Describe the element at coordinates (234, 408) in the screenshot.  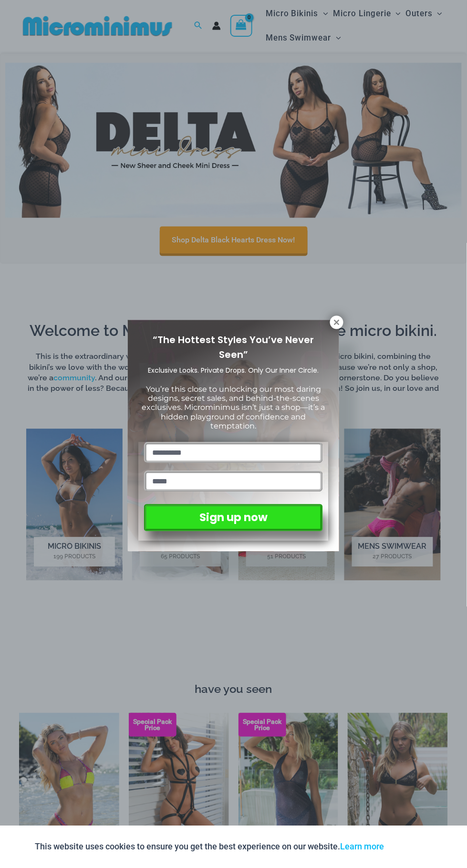
I see `span: You’re this close to unlocking our most daring designs, secret sales, and behind-the-scenes exclu...` at that location.